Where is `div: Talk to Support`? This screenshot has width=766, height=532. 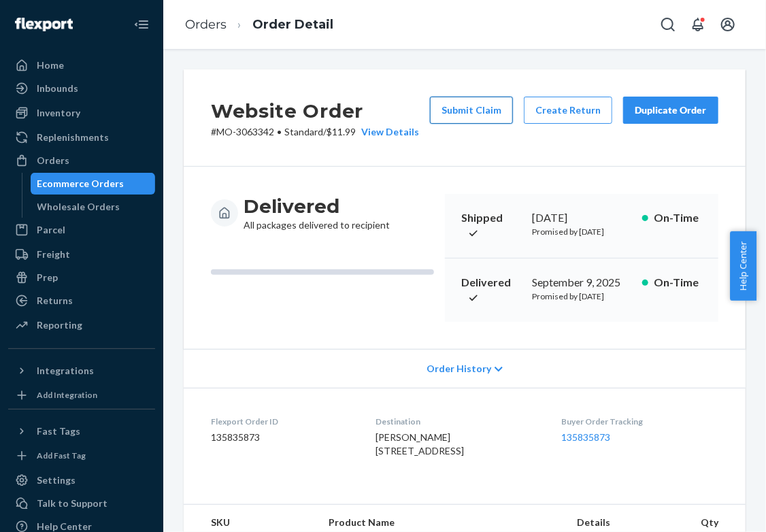 div: Talk to Support is located at coordinates (72, 503).